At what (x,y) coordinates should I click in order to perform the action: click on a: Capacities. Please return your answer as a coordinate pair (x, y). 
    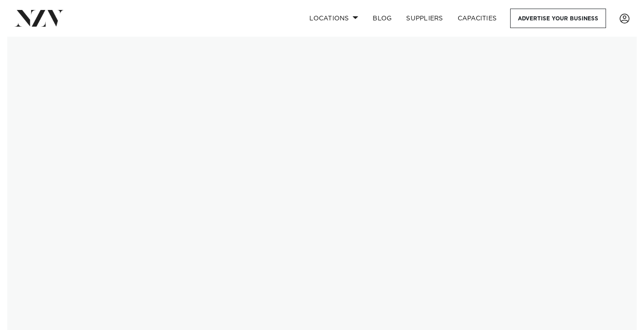
    Looking at the image, I should click on (477, 18).